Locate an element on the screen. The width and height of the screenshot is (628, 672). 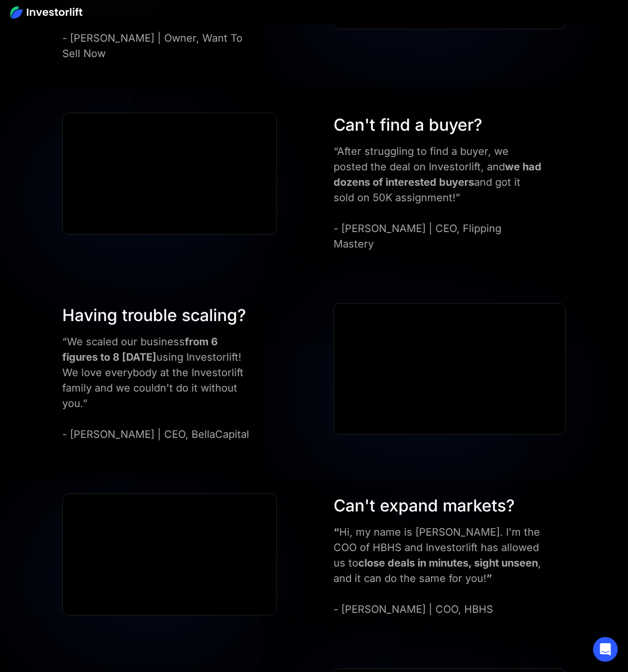
div: Having trouble scaling? is located at coordinates (158, 316).